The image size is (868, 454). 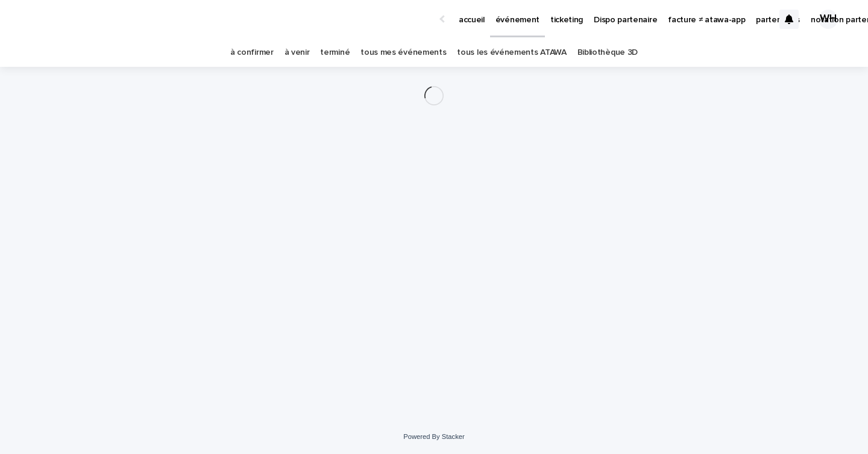 I want to click on a: tous les événements ATAWA, so click(x=511, y=53).